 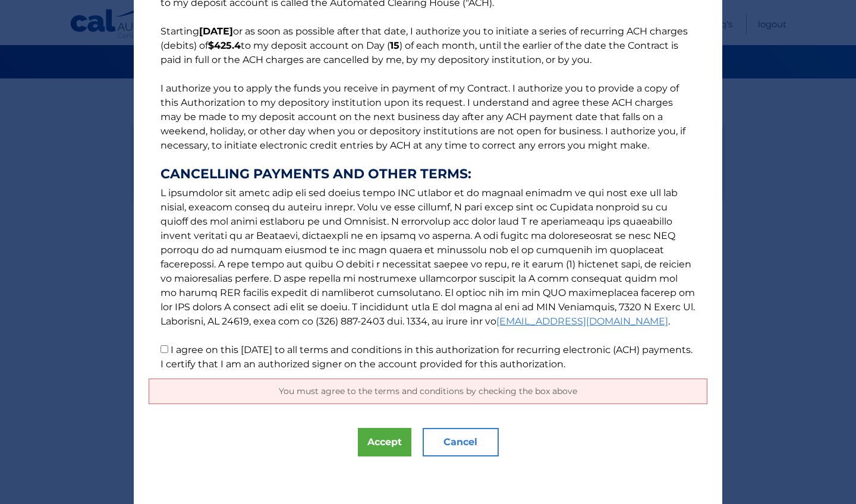 What do you see at coordinates (428, 174) in the screenshot?
I see `strong: CANCELLING PAYMENTS AND OTHER TERMS:` at bounding box center [428, 174].